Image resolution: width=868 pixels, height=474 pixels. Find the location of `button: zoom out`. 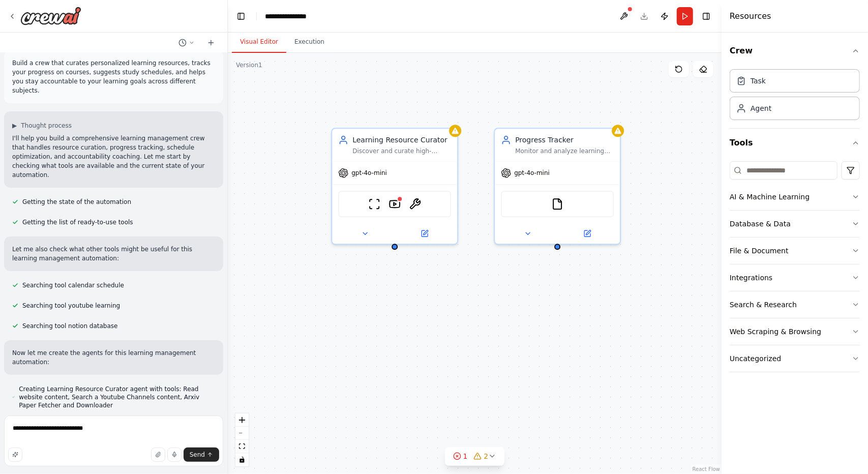

button: zoom out is located at coordinates (242, 434).